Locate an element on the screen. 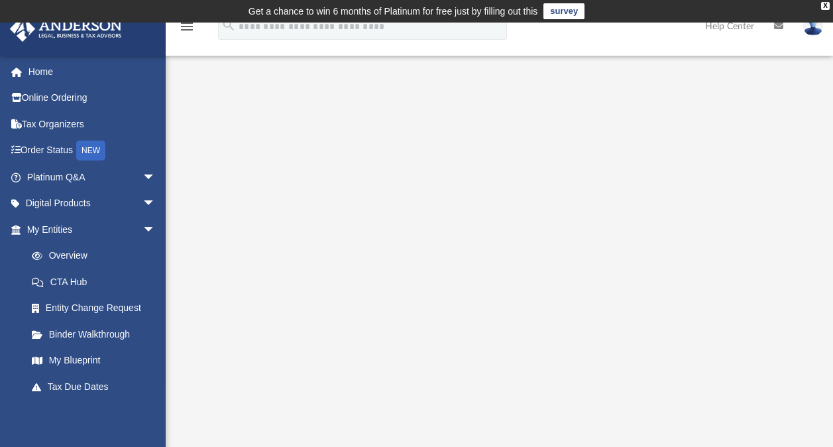  a: Tax Due Dates is located at coordinates (97, 386).